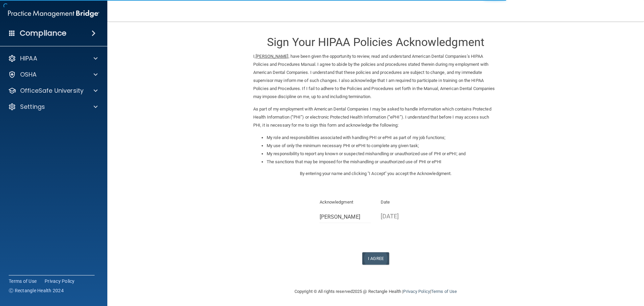 This screenshot has width=644, height=306. What do you see at coordinates (53, 75) in the screenshot?
I see `a: OSHA` at bounding box center [53, 75].